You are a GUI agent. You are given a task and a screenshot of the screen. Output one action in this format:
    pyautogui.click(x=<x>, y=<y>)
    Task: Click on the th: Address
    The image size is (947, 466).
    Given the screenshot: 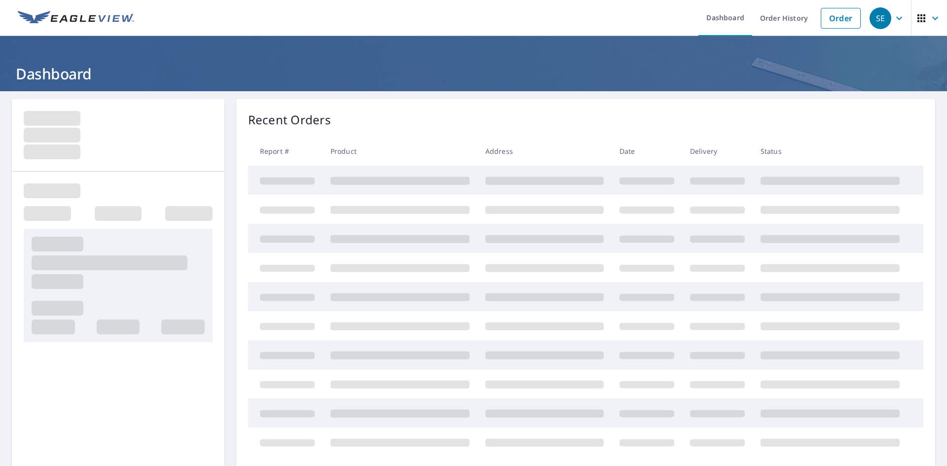 What is the action you would take?
    pyautogui.click(x=545, y=151)
    